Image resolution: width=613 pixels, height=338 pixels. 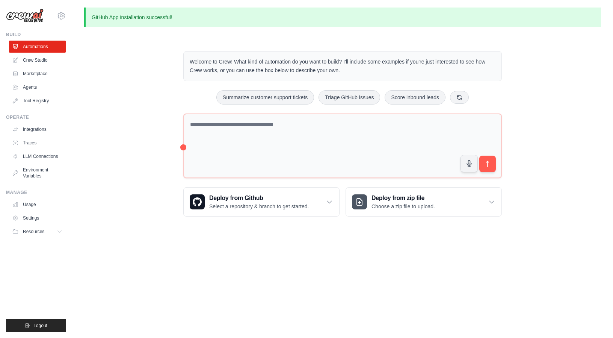 I want to click on img: Logo, so click(x=25, y=16).